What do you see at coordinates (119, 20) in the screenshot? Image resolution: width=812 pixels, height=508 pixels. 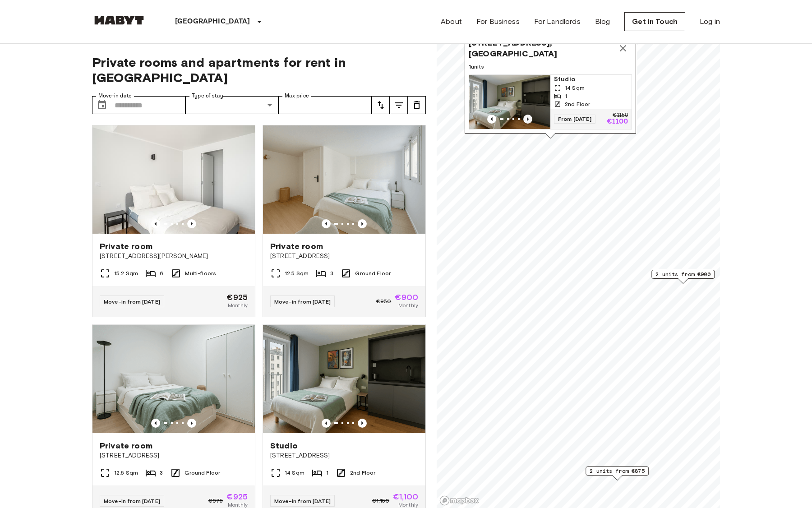 I see `img: Habyt` at bounding box center [119, 20].